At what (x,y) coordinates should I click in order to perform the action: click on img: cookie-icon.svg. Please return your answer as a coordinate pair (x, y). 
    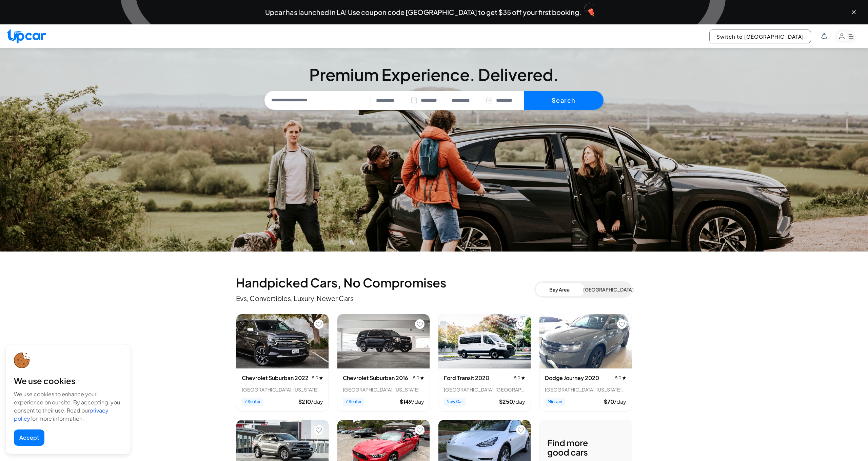
    Looking at the image, I should click on (22, 360).